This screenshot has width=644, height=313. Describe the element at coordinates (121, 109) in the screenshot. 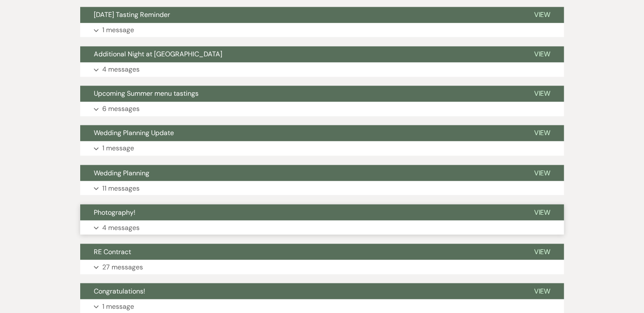

I see `p: 6 messages` at that location.